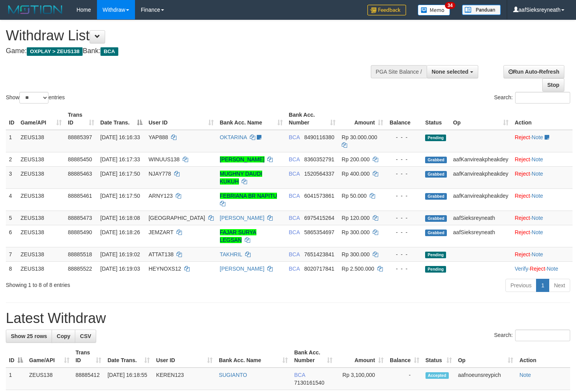 The image size is (576, 392). What do you see at coordinates (80, 218) in the screenshot?
I see `span: 88885473` at bounding box center [80, 218].